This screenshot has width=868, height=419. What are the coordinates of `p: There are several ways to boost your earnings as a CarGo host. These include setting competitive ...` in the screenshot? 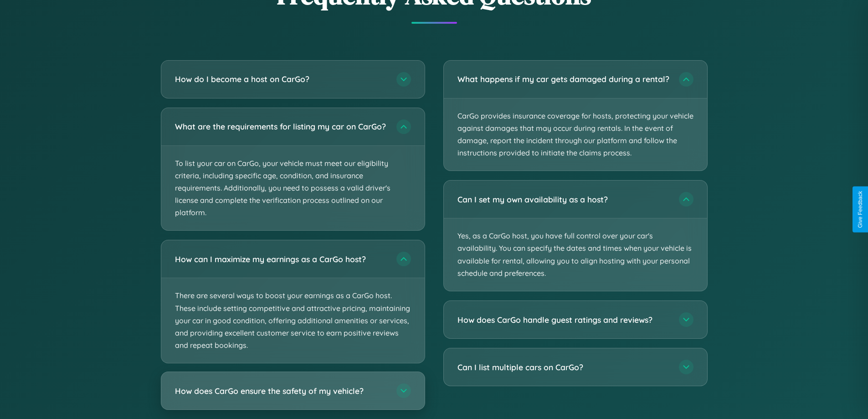 It's located at (293, 321).